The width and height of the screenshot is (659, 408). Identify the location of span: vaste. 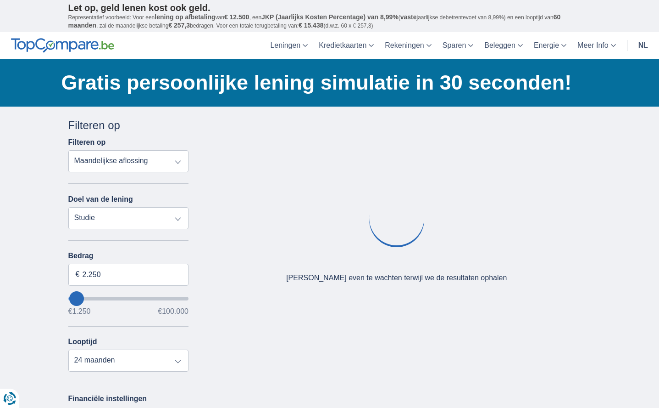
(409, 17).